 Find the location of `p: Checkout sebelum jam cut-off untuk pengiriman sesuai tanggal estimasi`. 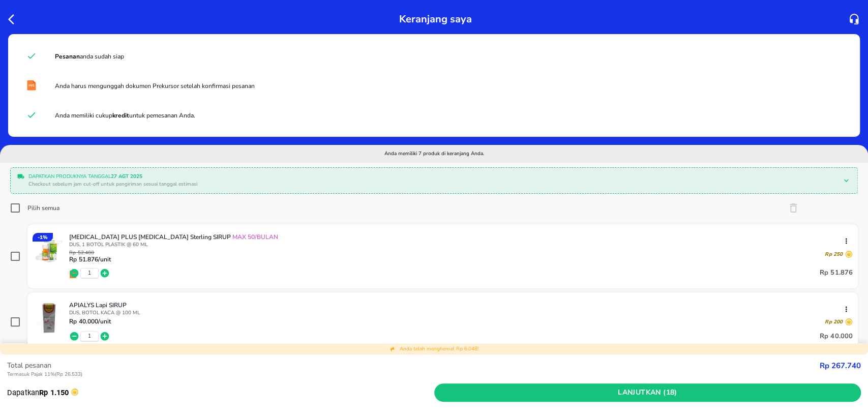

p: Checkout sebelum jam cut-off untuk pengiriman sesuai tanggal estimasi is located at coordinates (432, 184).